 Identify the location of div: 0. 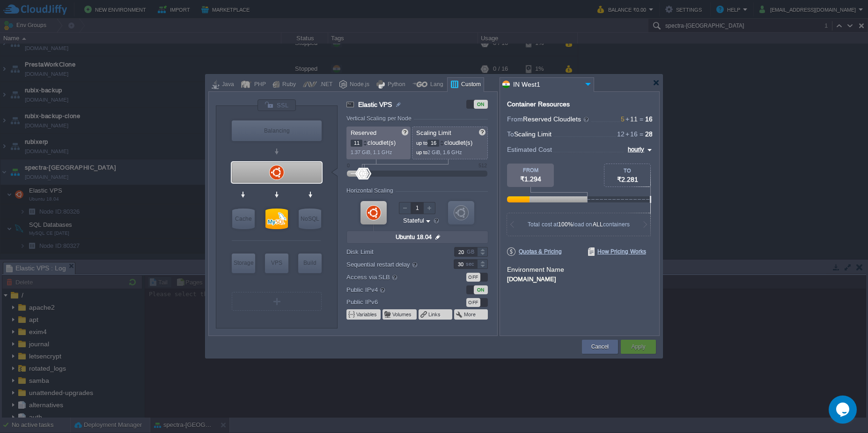
(348, 165).